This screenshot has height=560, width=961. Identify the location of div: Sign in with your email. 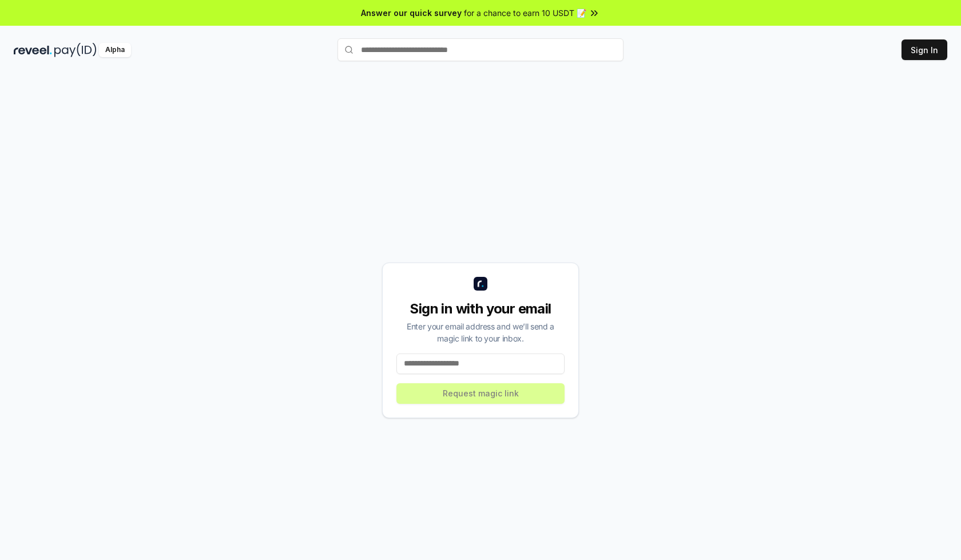
(480, 309).